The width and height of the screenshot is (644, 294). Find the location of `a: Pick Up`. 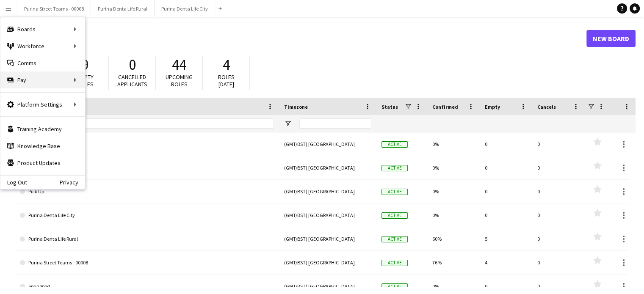

a: Pick Up is located at coordinates (147, 192).